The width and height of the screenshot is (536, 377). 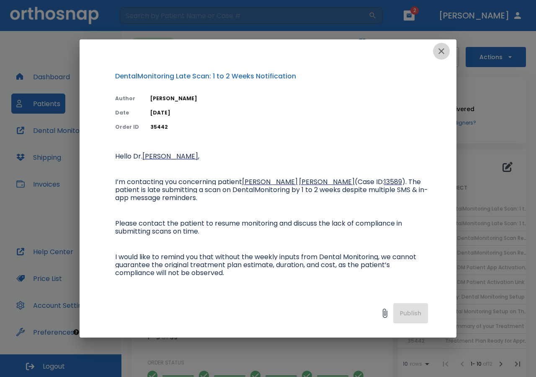 What do you see at coordinates (259, 227) in the screenshot?
I see `span: Please contact the patient to resume monitoring and discuss the lack of compliance in submitting ...` at bounding box center [259, 227].